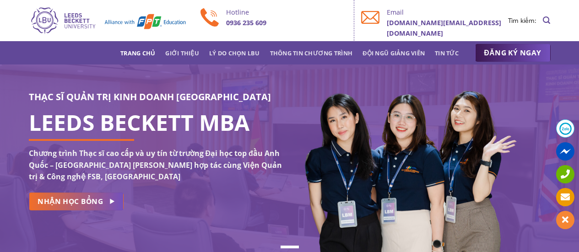 The height and width of the screenshot is (252, 579). Describe the element at coordinates (287, 12) in the screenshot. I see `p: Hotline` at that location.